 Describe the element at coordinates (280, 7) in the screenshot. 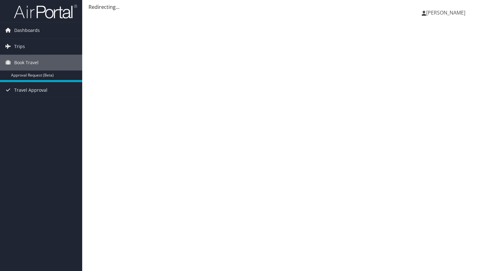

I see `div: Redirecting...` at that location.